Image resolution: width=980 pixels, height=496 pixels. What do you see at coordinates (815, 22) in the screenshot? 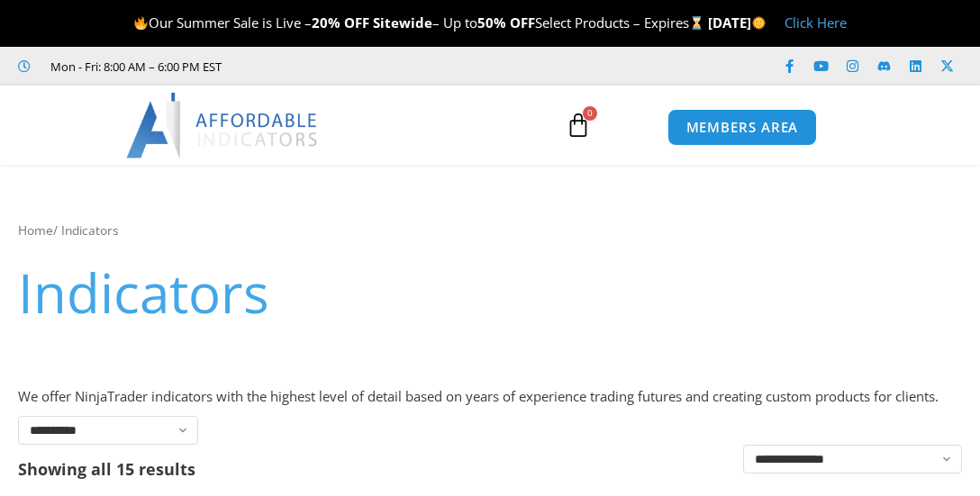
I see `a: Click Here` at bounding box center [815, 22].